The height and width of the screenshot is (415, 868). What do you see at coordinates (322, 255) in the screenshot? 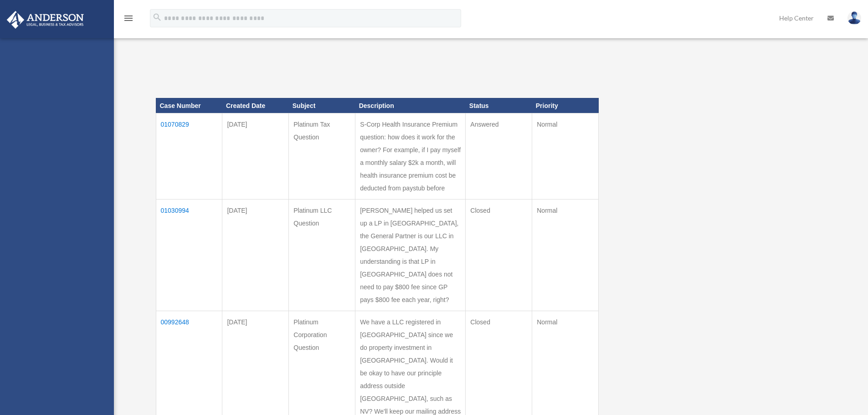
I see `td: Platinum LLC Question` at bounding box center [322, 255].